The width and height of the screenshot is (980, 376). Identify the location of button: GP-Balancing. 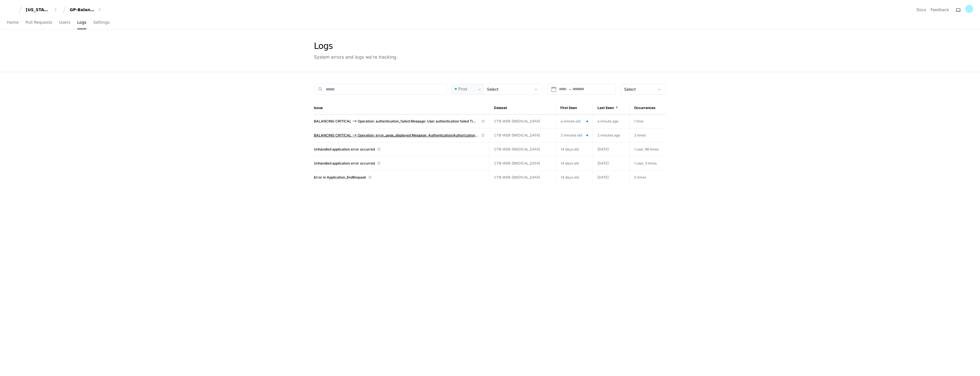
(86, 10).